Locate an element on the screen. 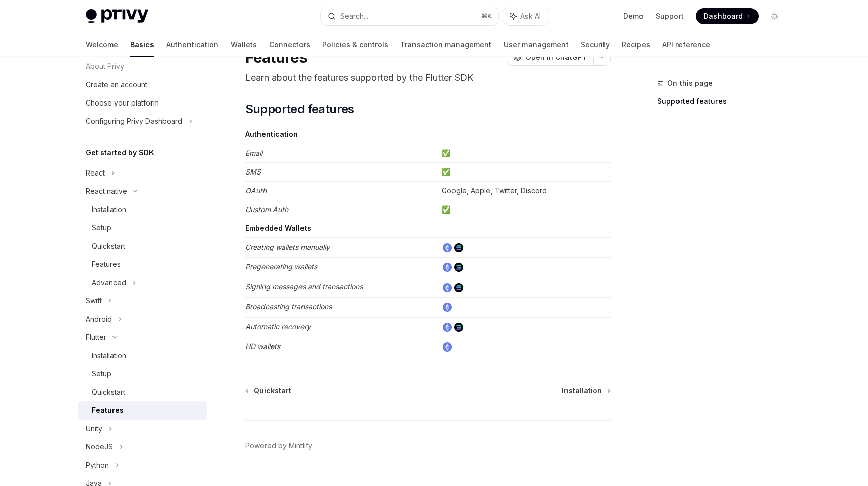 This screenshot has height=486, width=868. a: Dashboard is located at coordinates (728, 16).